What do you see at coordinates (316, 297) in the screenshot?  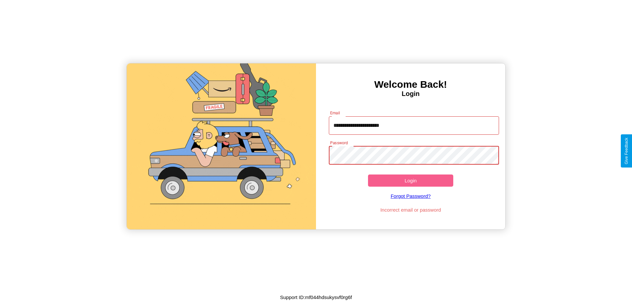 I see `p: Support ID: mf044hdsukysvf0rg6f` at bounding box center [316, 297].